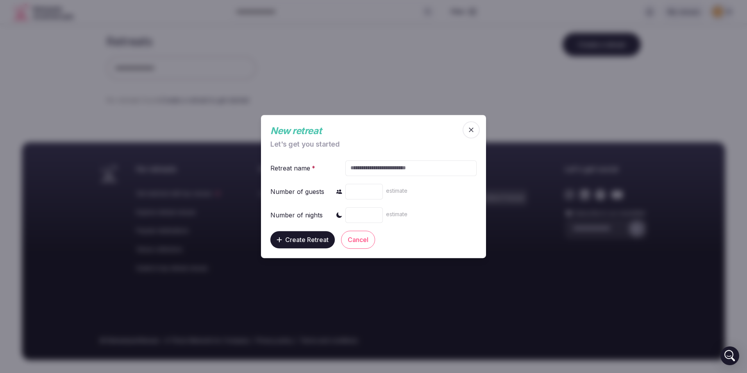 Image resolution: width=747 pixels, height=373 pixels. What do you see at coordinates (294, 168) in the screenshot?
I see `div: Retreat name` at bounding box center [294, 168].